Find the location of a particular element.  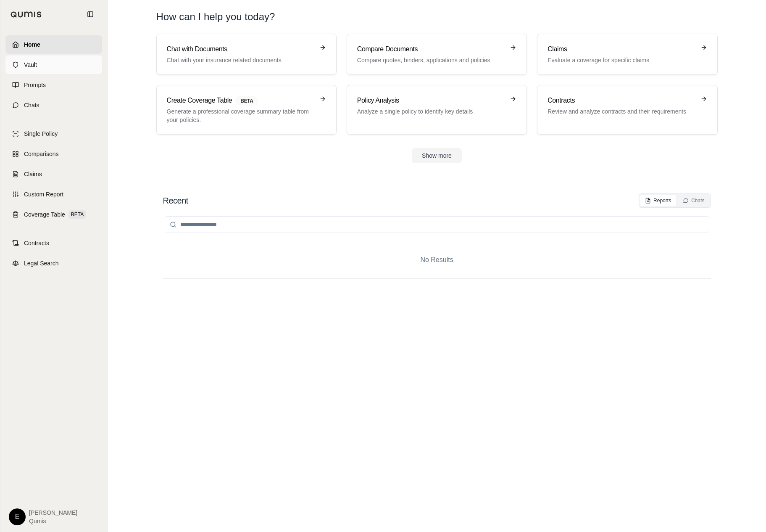

span: Comparisons is located at coordinates (41, 154).